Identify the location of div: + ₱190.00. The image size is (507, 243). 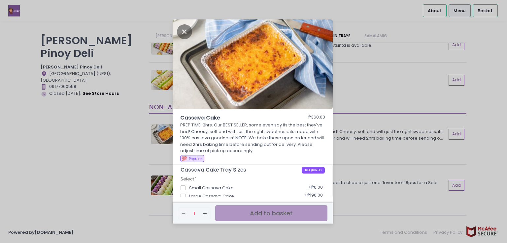
(313, 197).